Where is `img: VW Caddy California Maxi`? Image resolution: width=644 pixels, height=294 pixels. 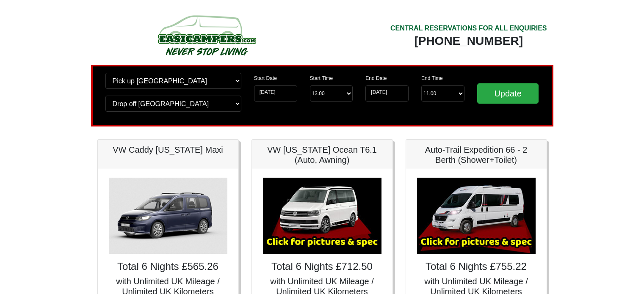
img: VW Caddy California Maxi is located at coordinates (168, 215).